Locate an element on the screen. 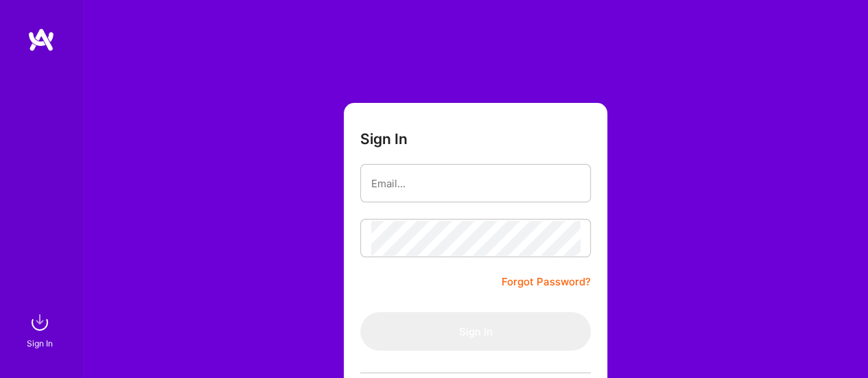  button: Sign In is located at coordinates (475, 331).